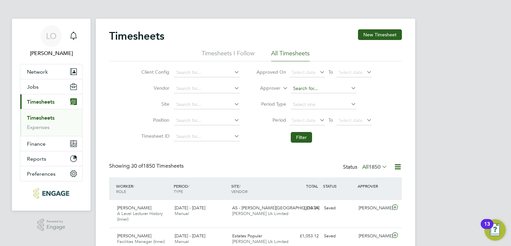 This screenshot has height=246, width=511. Describe the element at coordinates (137, 166) in the screenshot. I see `span: 30 of` at that location.